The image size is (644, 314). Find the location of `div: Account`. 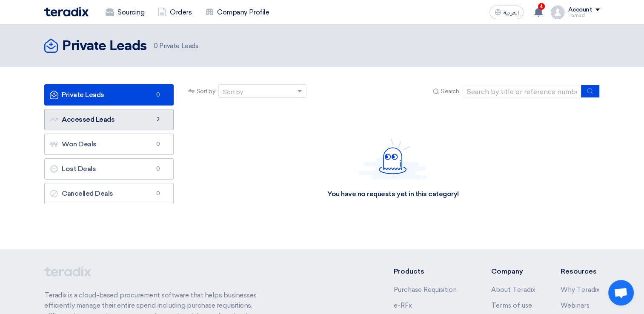

div: Account is located at coordinates (580, 10).